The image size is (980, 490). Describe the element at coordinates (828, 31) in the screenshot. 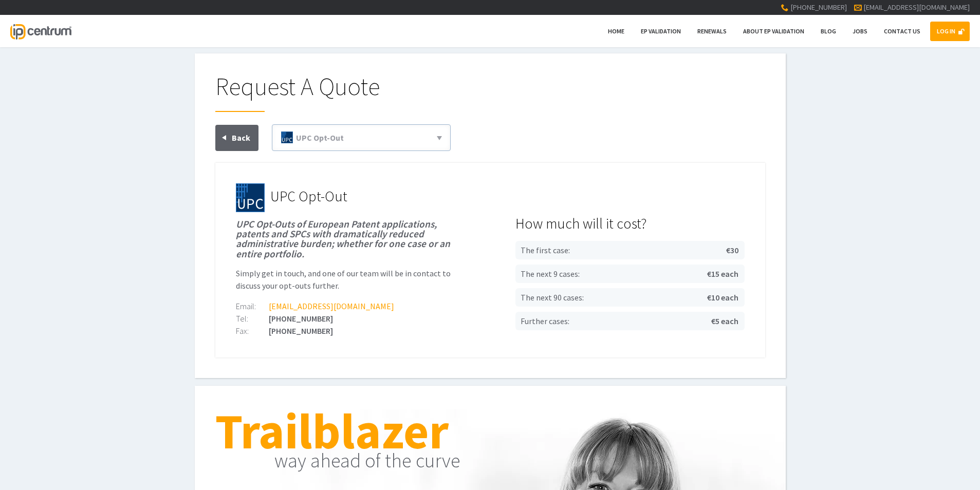

I see `a: Blog` at that location.